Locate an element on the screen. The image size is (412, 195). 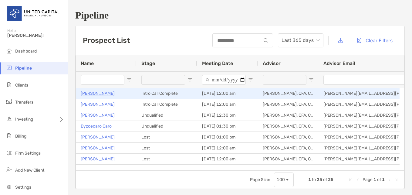
button: Clear Filters is located at coordinates (374, 40).